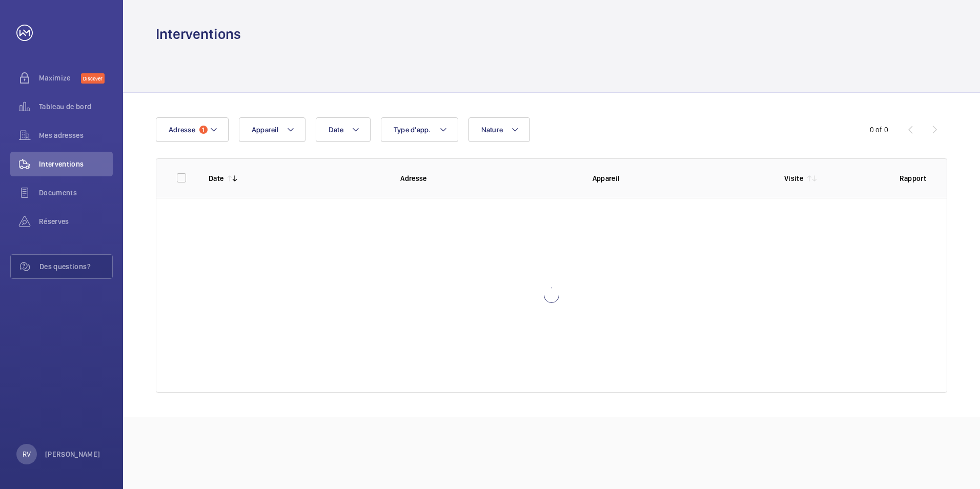  Describe the element at coordinates (499, 130) in the screenshot. I see `button: Nature` at that location.